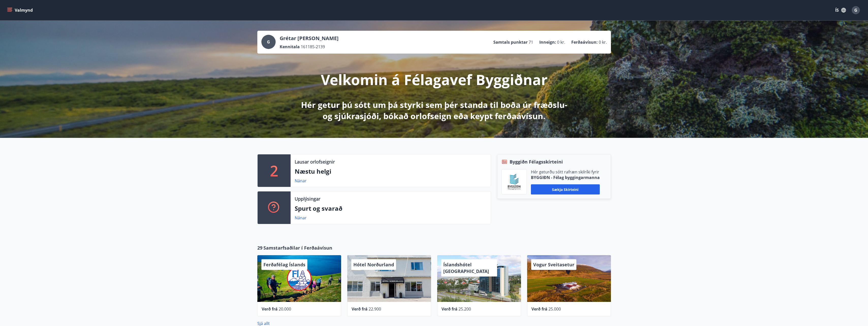  I want to click on p: Hér geturðu sótt rafræn skilríki fyrir, so click(565, 172).